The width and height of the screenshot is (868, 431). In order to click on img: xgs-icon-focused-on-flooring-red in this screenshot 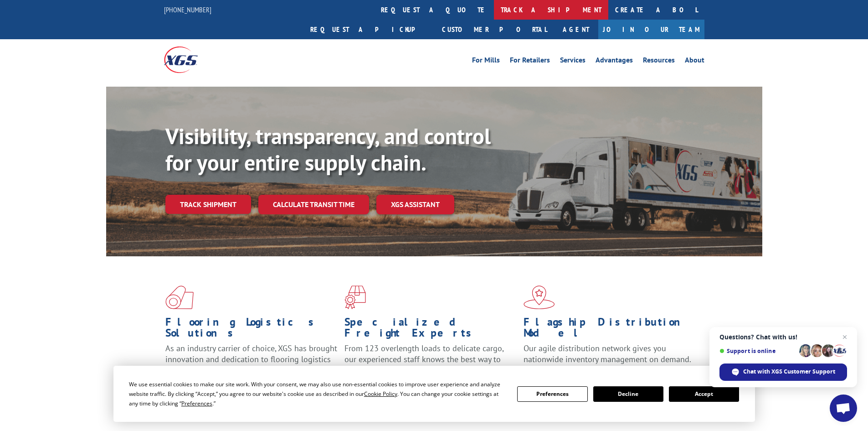, I will do `click(355, 297)`.